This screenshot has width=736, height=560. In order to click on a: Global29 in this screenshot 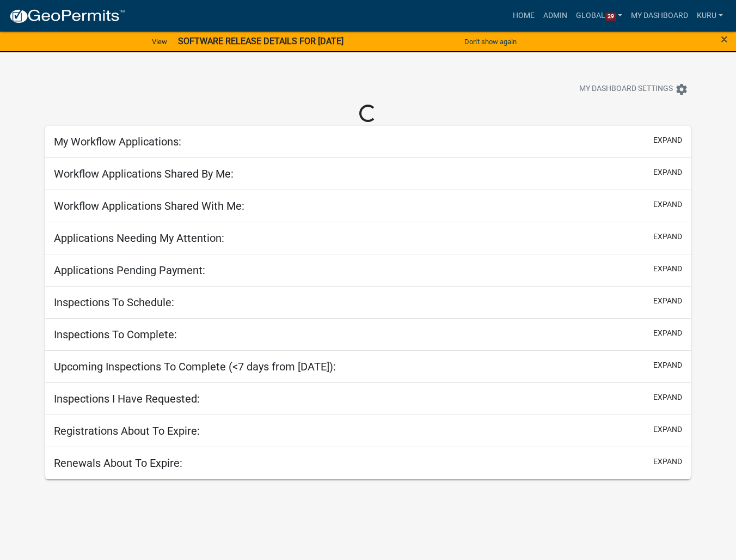, I will do `click(600, 16)`.